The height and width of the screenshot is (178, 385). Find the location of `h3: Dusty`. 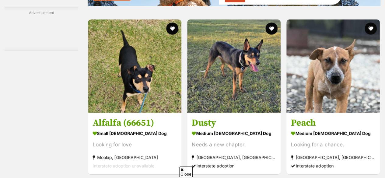

h3: Dusty is located at coordinates (234, 123).